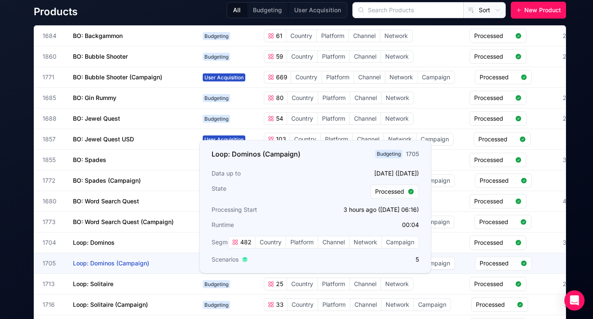 This screenshot has height=319, width=593. Describe the element at coordinates (279, 98) in the screenshot. I see `span: 80` at that location.